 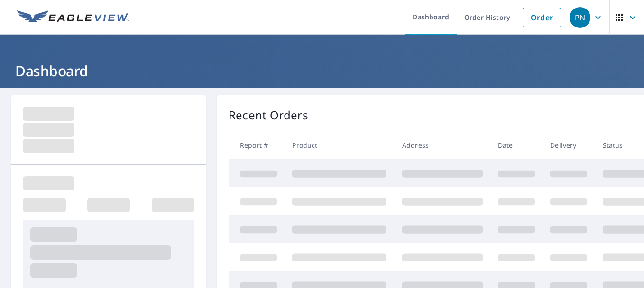 What do you see at coordinates (580, 17) in the screenshot?
I see `div: PN` at bounding box center [580, 17].